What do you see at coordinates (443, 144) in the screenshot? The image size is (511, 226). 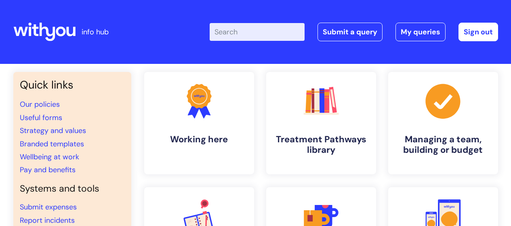 I see `h4: Managing a team, building or budget` at bounding box center [443, 144].